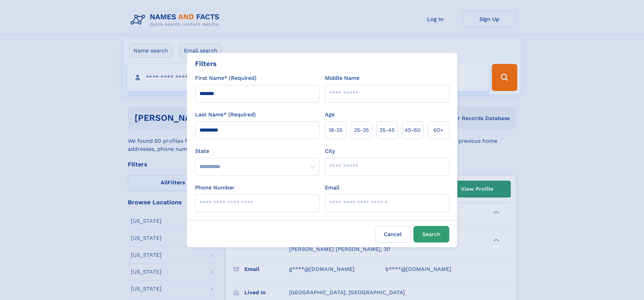 The width and height of the screenshot is (644, 300). What do you see at coordinates (393, 234) in the screenshot?
I see `label: Cancel` at bounding box center [393, 234].